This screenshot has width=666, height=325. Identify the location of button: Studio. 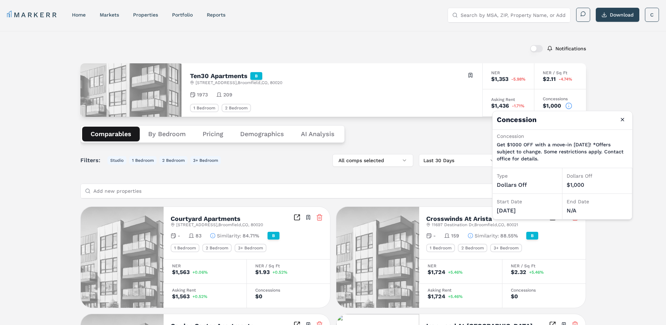
(117, 160).